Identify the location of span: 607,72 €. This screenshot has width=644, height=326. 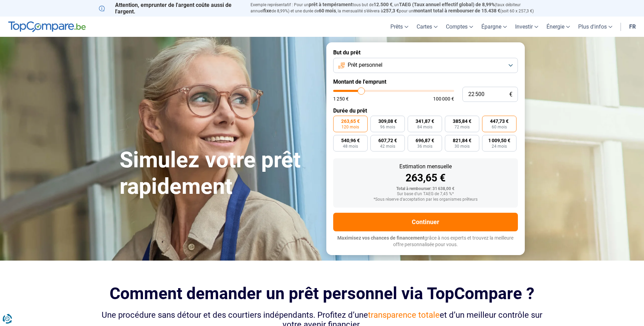
(388, 141).